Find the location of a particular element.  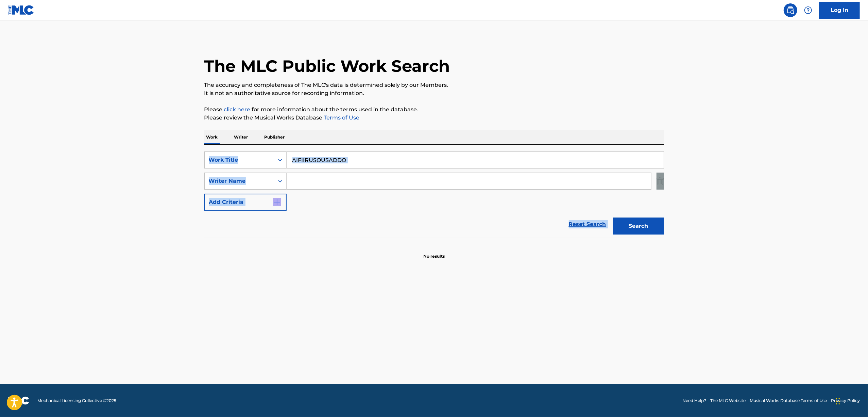

button: Add Criteria is located at coordinates (245, 202).